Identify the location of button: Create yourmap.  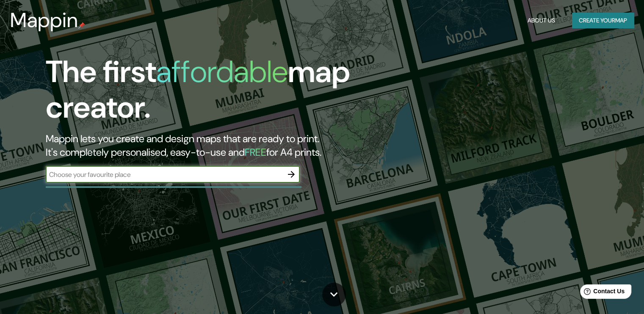
(603, 20).